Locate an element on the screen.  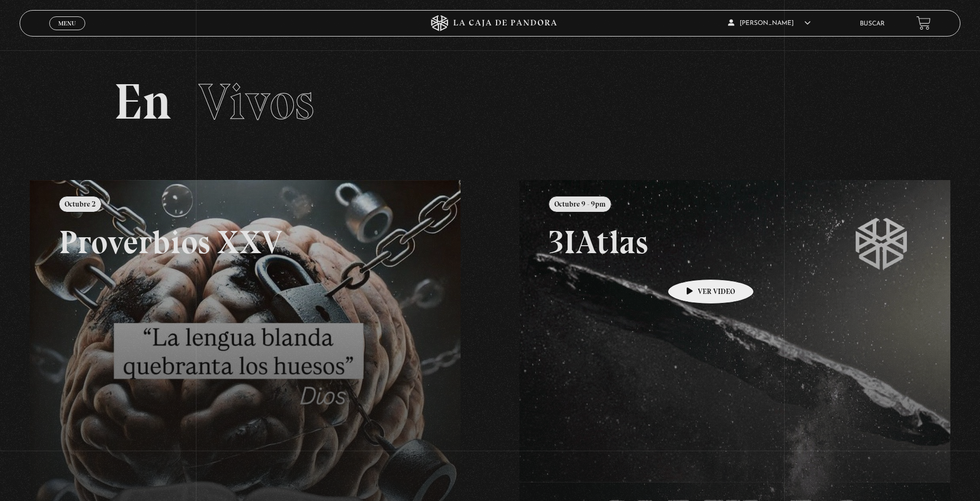
h2: En is located at coordinates (490, 102).